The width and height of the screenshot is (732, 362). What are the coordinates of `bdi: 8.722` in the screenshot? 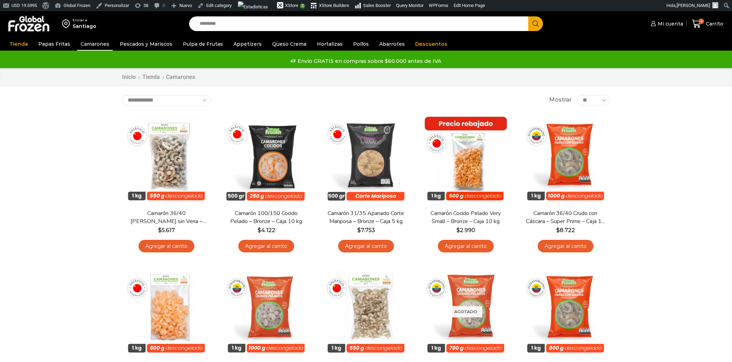 It's located at (565, 230).